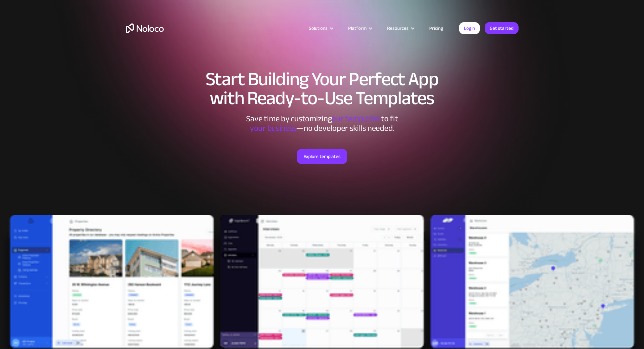 The image size is (644, 349). Describe the element at coordinates (436, 28) in the screenshot. I see `a: Pricing` at that location.